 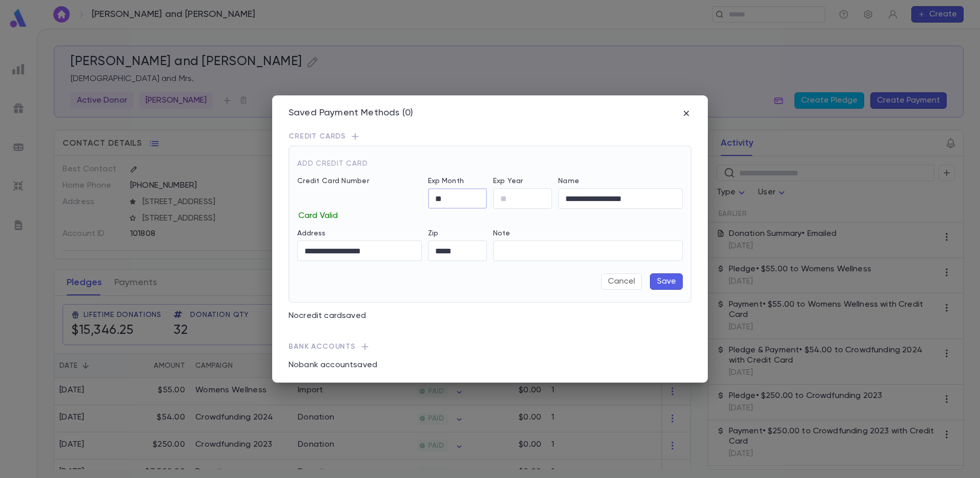 I want to click on p: Credit Card Number, so click(x=359, y=181).